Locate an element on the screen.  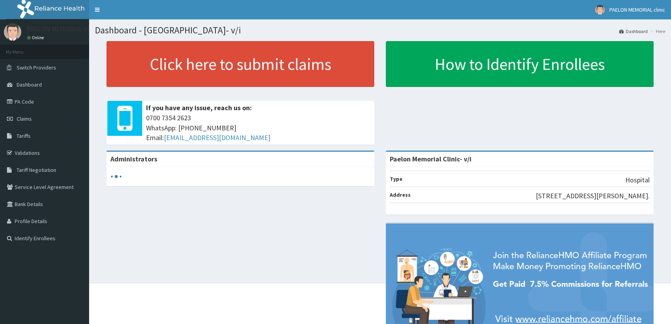
b: Type is located at coordinates (396, 179).